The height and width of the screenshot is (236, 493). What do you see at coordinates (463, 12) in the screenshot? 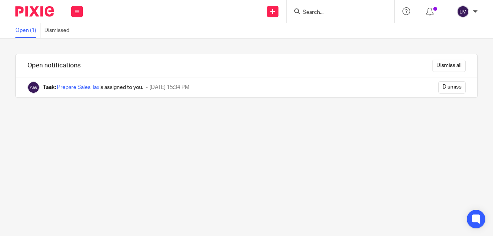
I see `img: svg%3E` at bounding box center [463, 12].